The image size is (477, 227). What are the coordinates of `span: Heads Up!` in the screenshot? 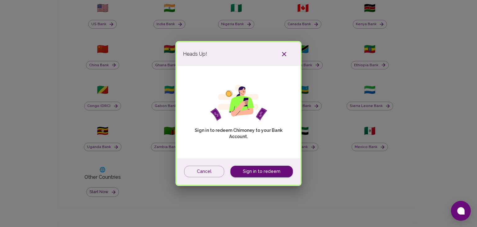 It's located at (195, 54).